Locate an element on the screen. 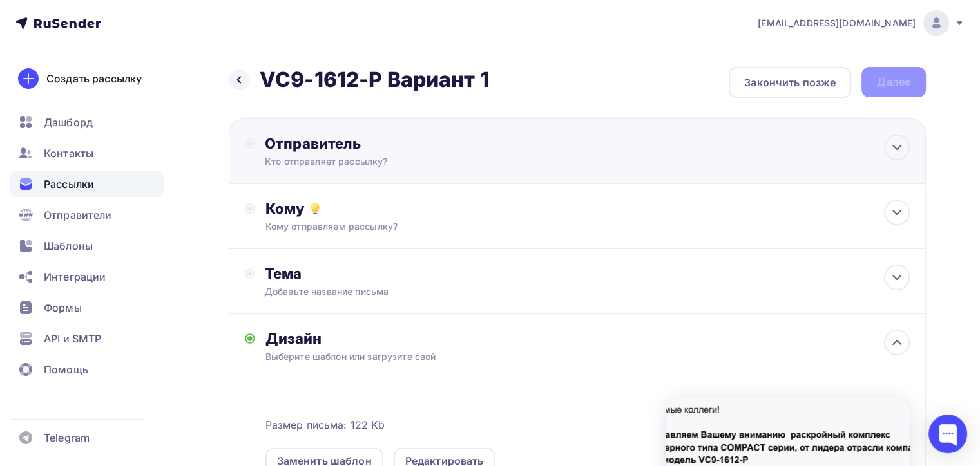 This screenshot has height=466, width=980. div: Тема is located at coordinates (391, 274).